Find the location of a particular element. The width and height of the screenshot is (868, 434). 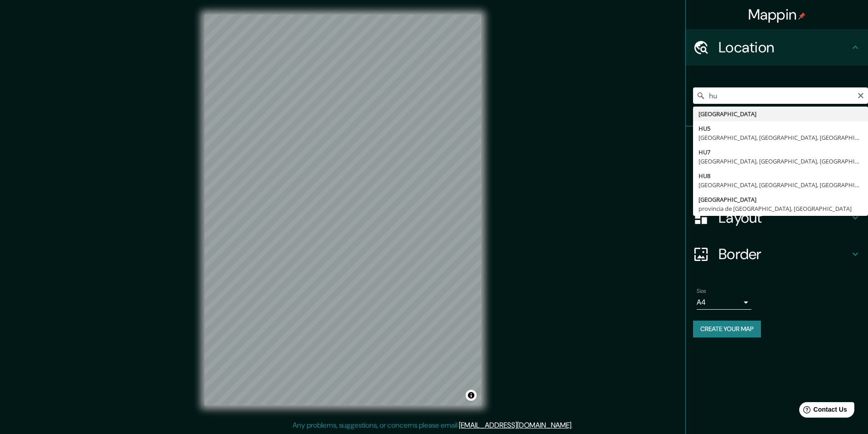

h4: Mappin is located at coordinates (777, 15).